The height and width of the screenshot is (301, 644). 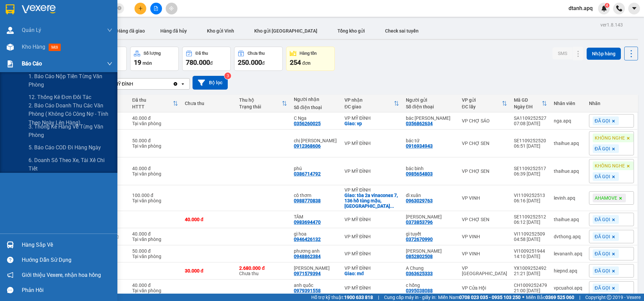 What do you see at coordinates (134, 84) in the screenshot?
I see `input: Selected VP MỸ ĐÌNH.` at bounding box center [134, 84].